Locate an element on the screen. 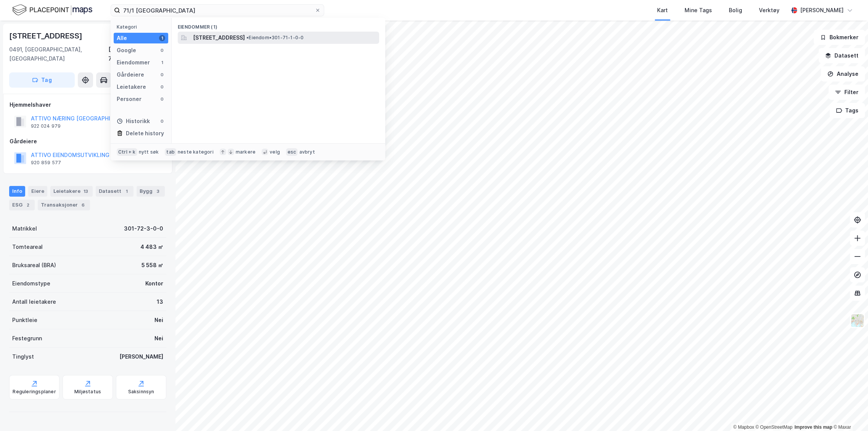  div: Eiendomstype is located at coordinates (31, 283).